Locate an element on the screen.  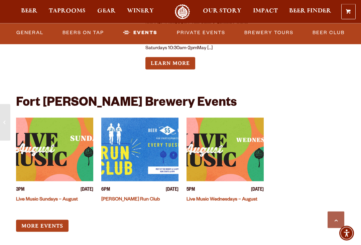
span: 3PM is located at coordinates (20, 190).